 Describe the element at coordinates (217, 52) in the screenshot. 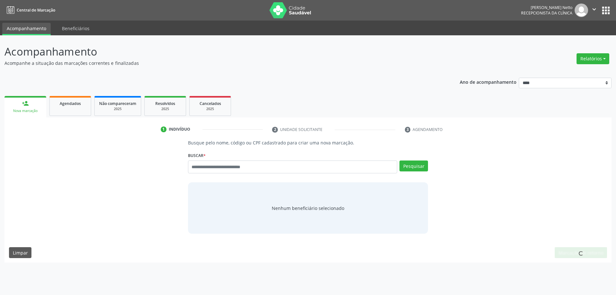

I see `p: Acompanhamento` at that location.